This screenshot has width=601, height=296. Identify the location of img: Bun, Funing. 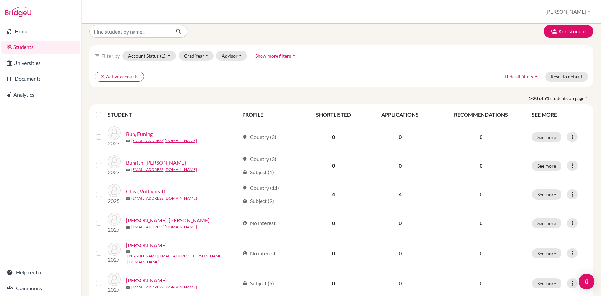
(114, 133).